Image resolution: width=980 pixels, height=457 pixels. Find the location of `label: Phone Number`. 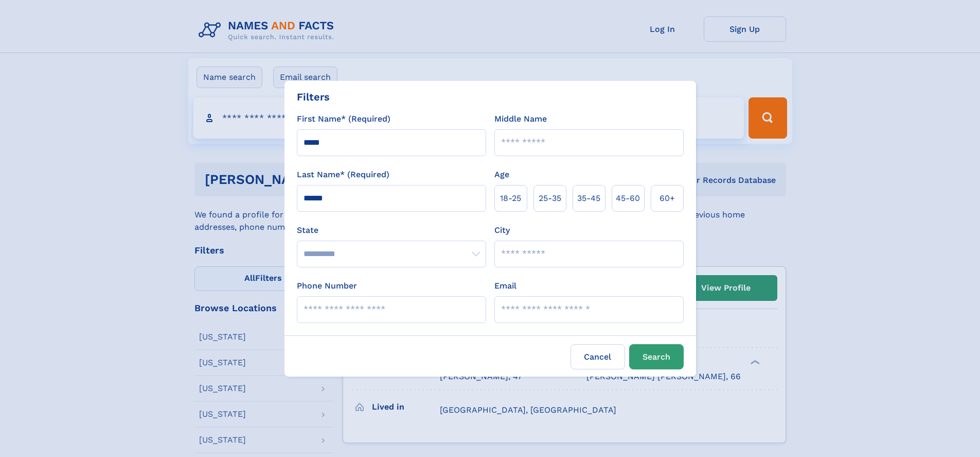

label: Phone Number is located at coordinates (327, 286).